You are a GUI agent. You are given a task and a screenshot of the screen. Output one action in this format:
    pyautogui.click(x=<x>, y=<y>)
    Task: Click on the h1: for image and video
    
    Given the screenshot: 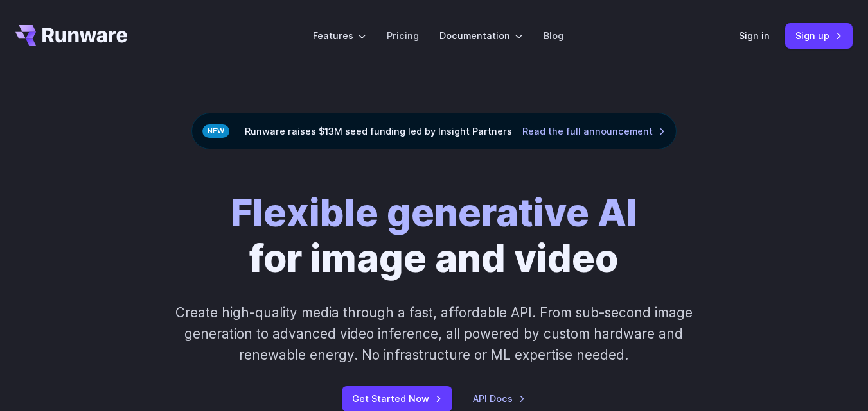 What is the action you would take?
    pyautogui.click(x=434, y=236)
    